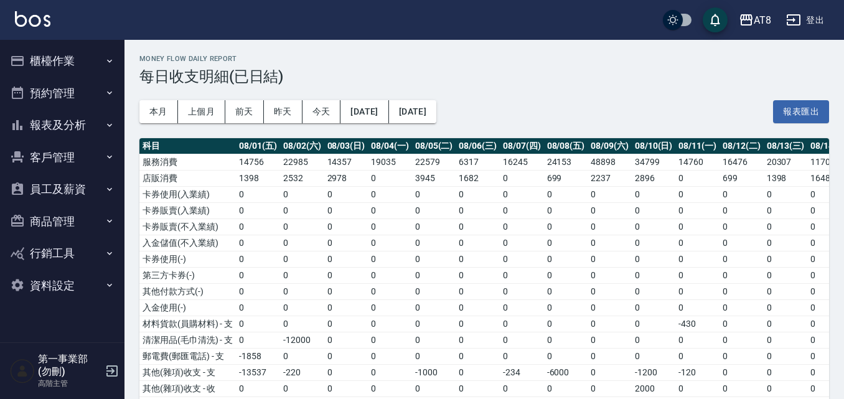 The height and width of the screenshot is (399, 844). What do you see at coordinates (805, 20) in the screenshot?
I see `button: 登出` at bounding box center [805, 20].